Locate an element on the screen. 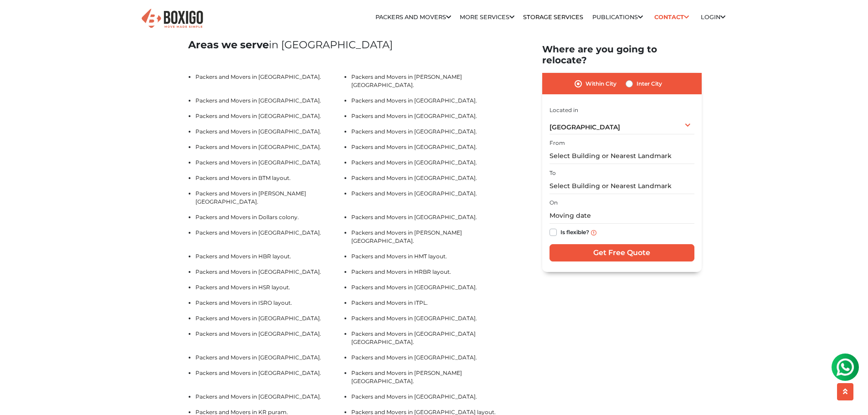 Image resolution: width=868 pixels, height=415 pixels. label: From is located at coordinates (558, 143).